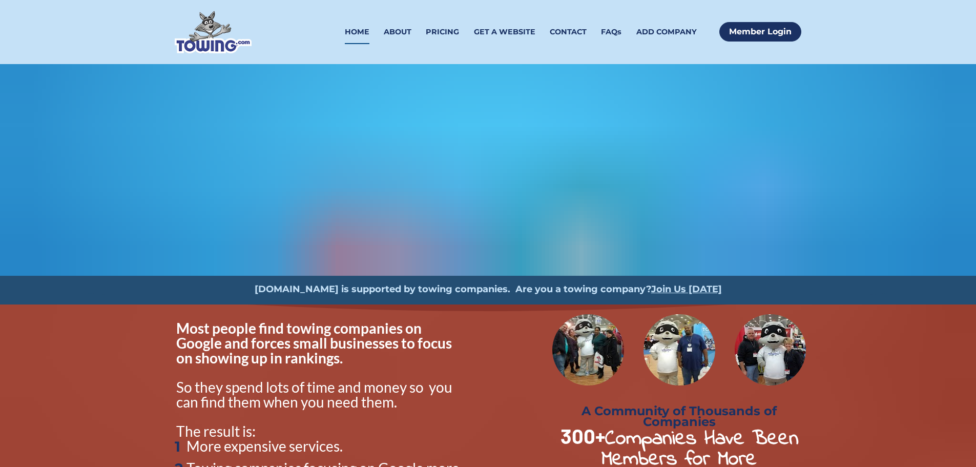  Describe the element at coordinates (504, 32) in the screenshot. I see `a: GET A WEBSITE` at that location.